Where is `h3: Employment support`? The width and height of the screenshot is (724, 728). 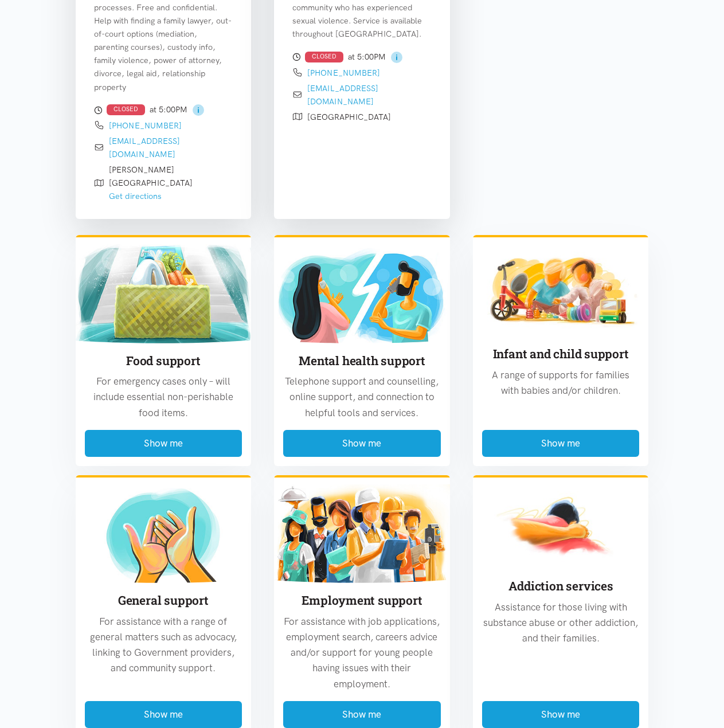
h3: Employment support is located at coordinates (362, 600).